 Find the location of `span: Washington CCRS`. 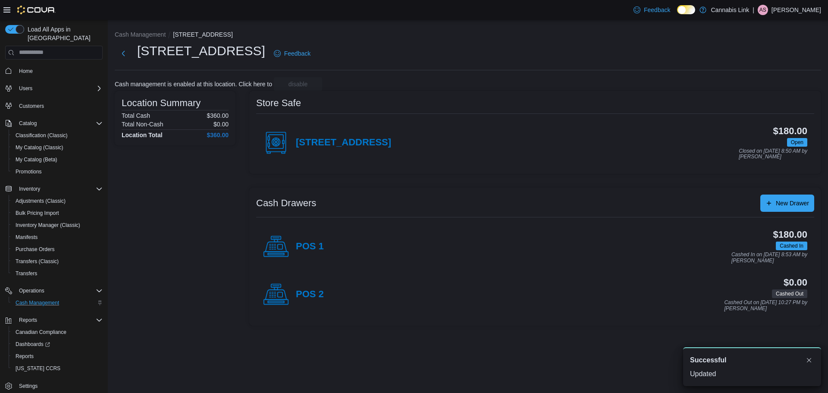

span: Washington CCRS is located at coordinates (57, 368).